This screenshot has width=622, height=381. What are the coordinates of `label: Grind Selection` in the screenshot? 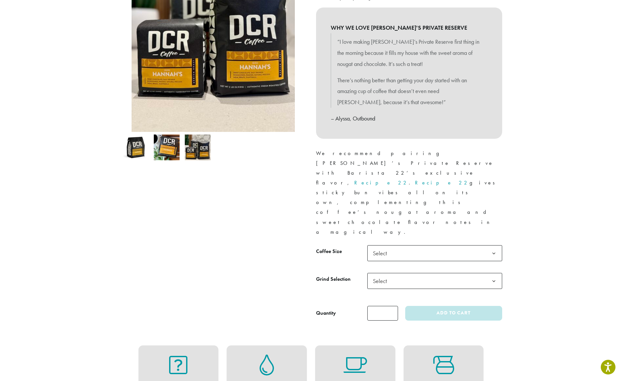 It's located at (341, 279).